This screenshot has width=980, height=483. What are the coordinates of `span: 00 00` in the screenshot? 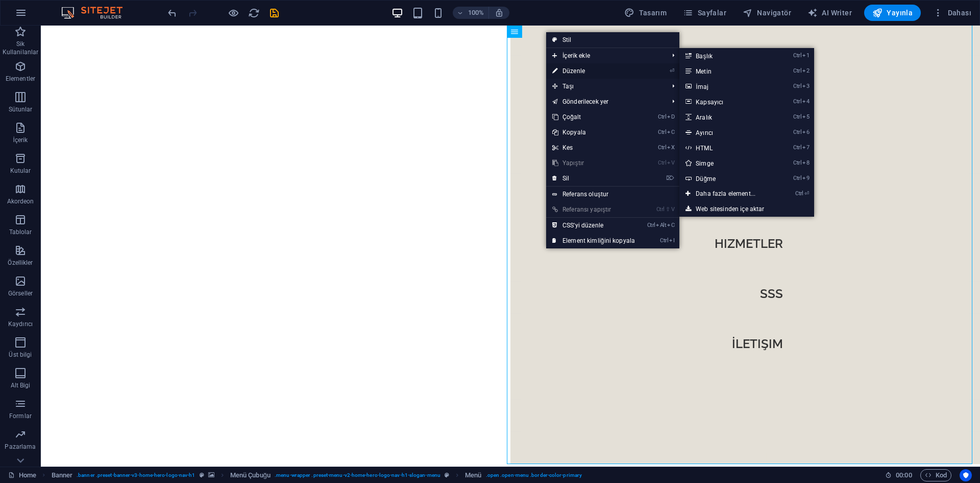 It's located at (904, 475).